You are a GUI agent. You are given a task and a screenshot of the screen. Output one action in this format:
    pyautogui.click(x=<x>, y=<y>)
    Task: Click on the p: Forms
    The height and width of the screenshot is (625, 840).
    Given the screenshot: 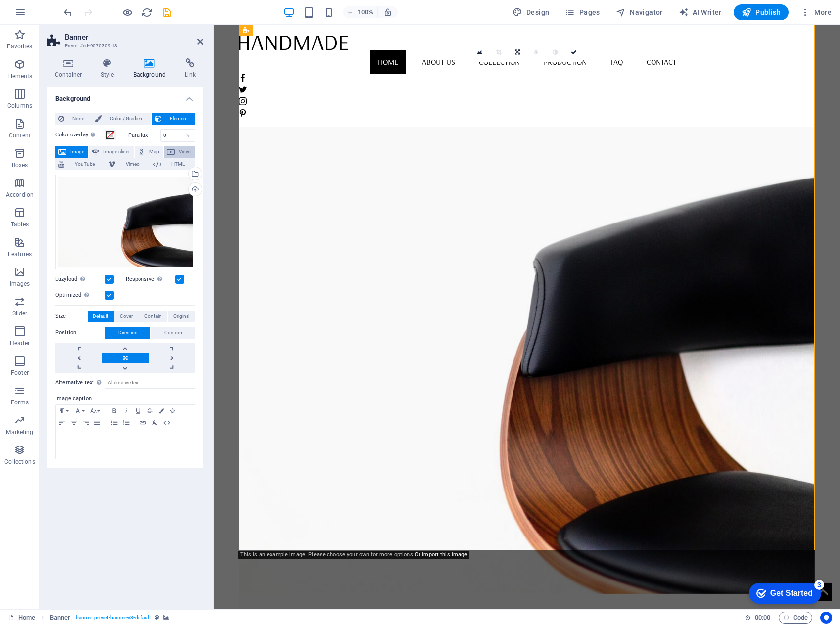 What is the action you would take?
    pyautogui.click(x=20, y=402)
    